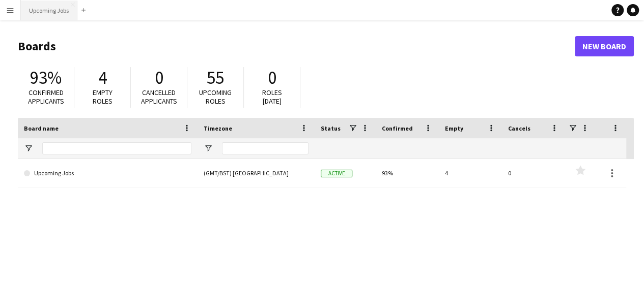 Image resolution: width=644 pixels, height=284 pixels. I want to click on h1: Boards, so click(297, 46).